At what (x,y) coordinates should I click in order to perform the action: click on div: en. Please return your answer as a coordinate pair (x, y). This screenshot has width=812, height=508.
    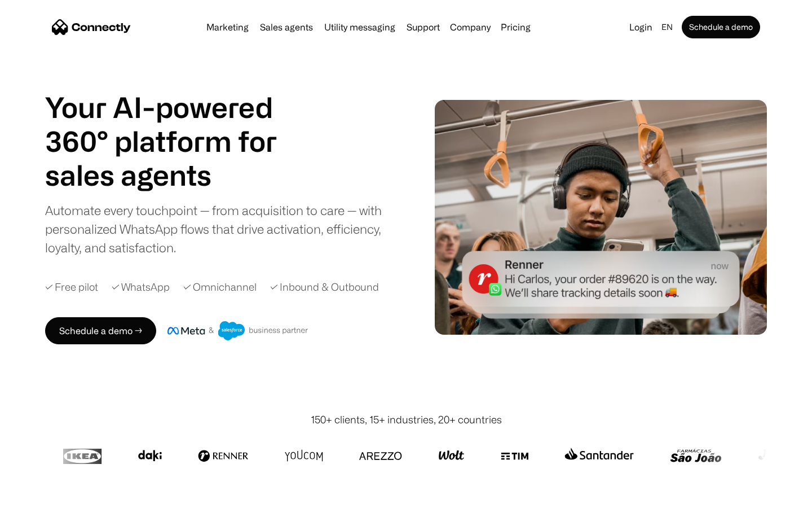
    Looking at the image, I should click on (667, 27).